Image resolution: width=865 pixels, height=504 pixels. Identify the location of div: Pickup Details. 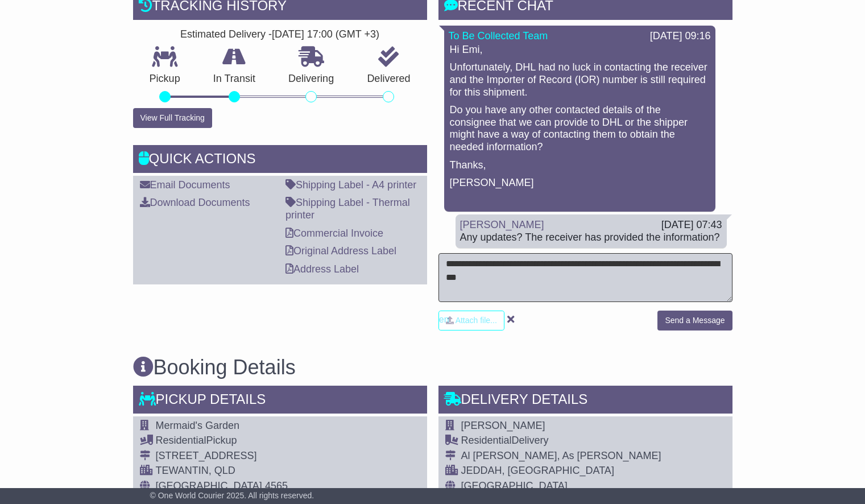
(280, 401).